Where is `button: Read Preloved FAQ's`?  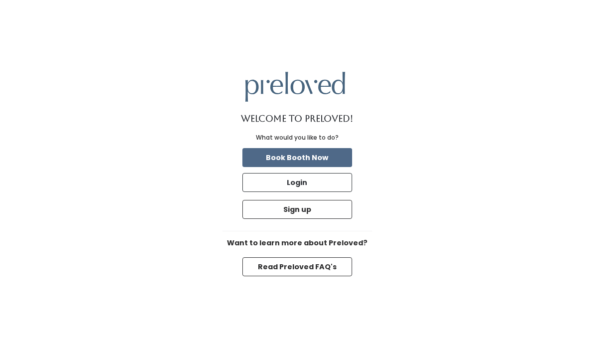 button: Read Preloved FAQ's is located at coordinates (297, 267).